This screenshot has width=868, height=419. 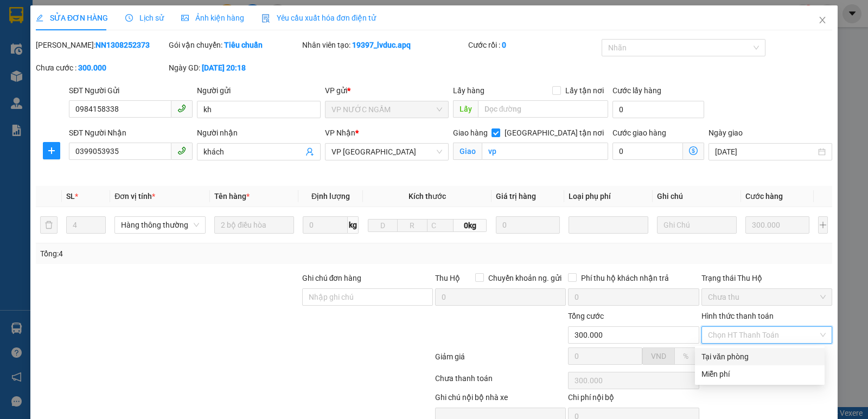 What do you see at coordinates (160, 225) in the screenshot?
I see `span: Hàng thông thường` at bounding box center [160, 225].